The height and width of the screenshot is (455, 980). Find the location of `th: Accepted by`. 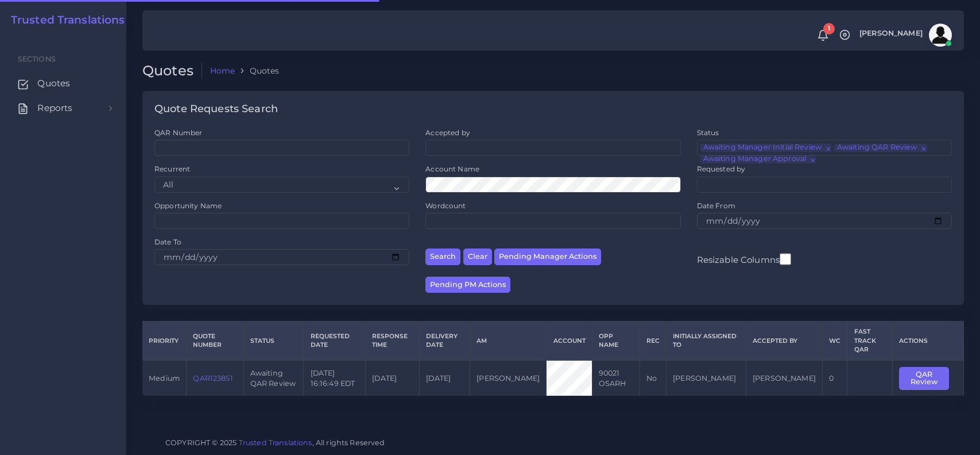

th: Accepted by is located at coordinates (784, 341).